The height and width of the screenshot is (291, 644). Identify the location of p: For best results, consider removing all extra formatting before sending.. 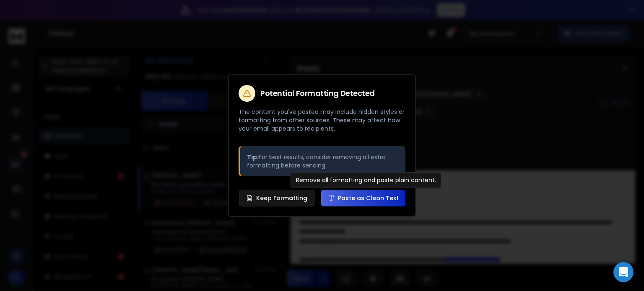
(323, 161).